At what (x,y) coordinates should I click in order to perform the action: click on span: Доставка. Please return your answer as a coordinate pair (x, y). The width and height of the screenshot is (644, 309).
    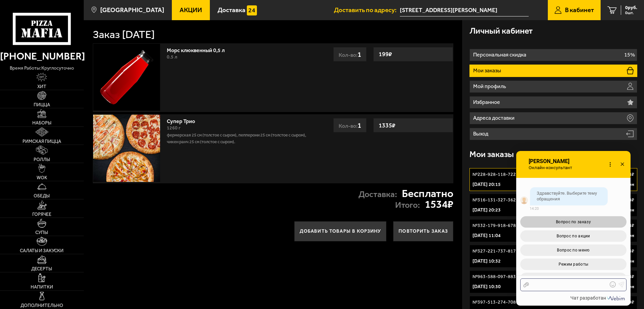
    Looking at the image, I should click on (231, 10).